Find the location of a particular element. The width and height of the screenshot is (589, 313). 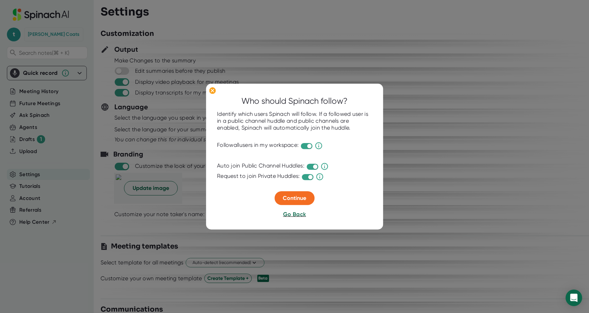

div: Follow users in my workspace: is located at coordinates (258, 146).